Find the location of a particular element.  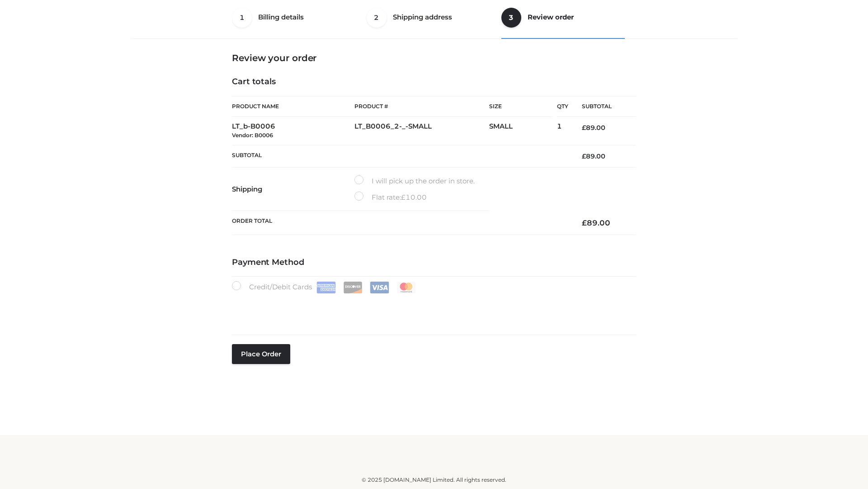

th: Qty is located at coordinates (562, 107).